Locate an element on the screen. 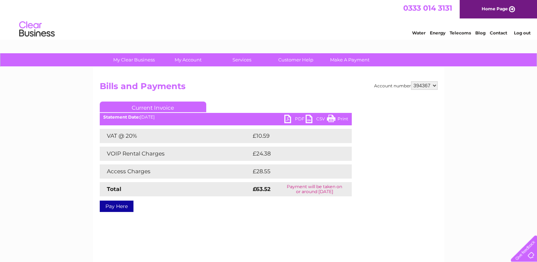  a: Telecoms is located at coordinates (460, 33).